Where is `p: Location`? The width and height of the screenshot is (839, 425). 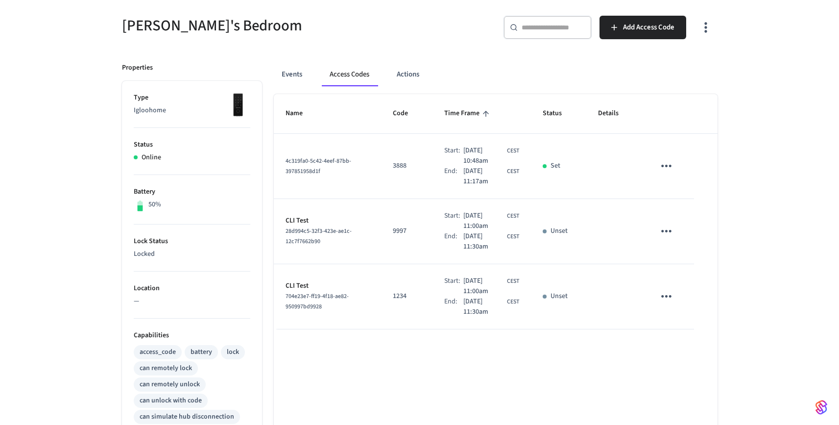 p: Location is located at coordinates (192, 288).